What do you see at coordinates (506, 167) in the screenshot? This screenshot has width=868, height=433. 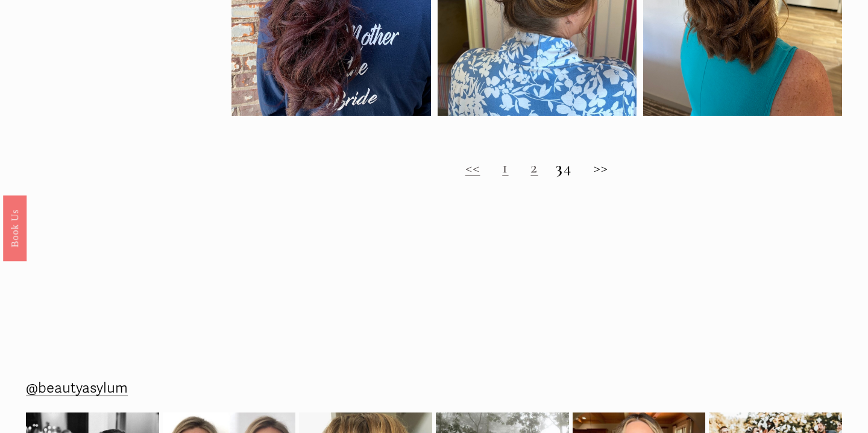 I see `a: 1` at bounding box center [506, 167].